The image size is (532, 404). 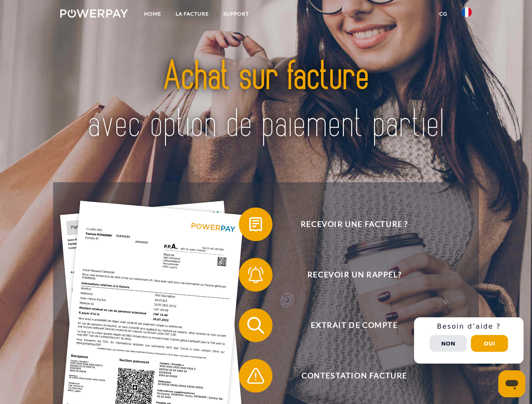 I want to click on button: Oui, so click(x=489, y=343).